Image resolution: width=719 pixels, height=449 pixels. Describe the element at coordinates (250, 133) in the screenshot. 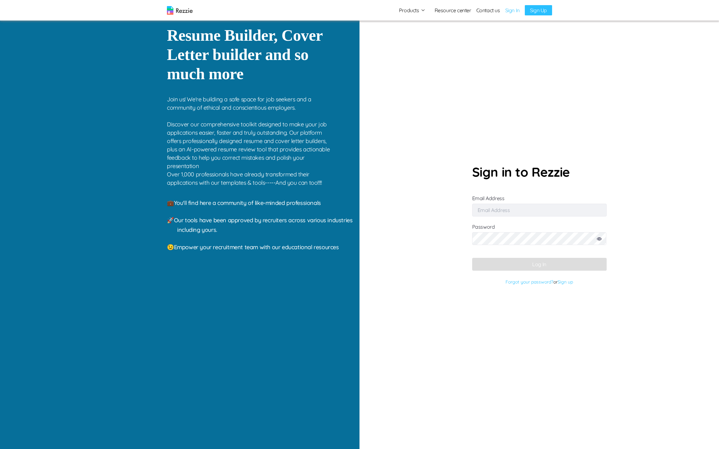

I see `p: Join us! We're building a safe space for job seekers and a community of ethical and conscientious...` at that location.